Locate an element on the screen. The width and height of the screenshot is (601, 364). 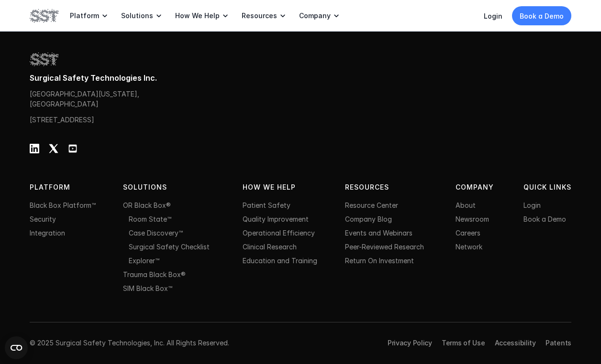
a: Youtube Logo is located at coordinates (72, 149).